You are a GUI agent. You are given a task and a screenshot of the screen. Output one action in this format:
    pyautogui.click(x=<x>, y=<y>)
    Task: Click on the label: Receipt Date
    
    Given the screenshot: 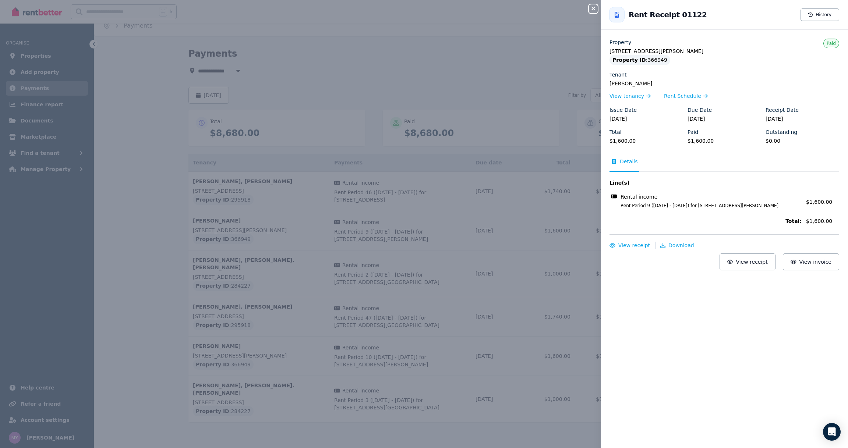 What is the action you would take?
    pyautogui.click(x=782, y=110)
    